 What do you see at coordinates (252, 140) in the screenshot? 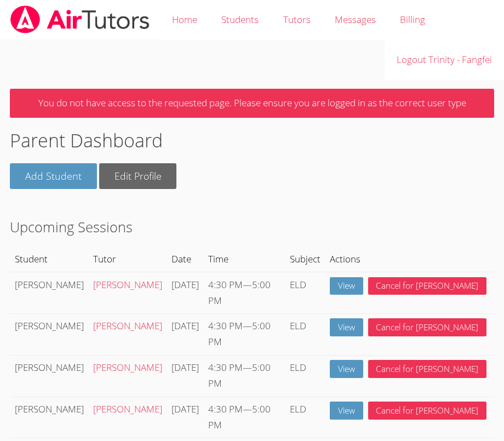
I see `h1: Parent Dashboard` at bounding box center [252, 140].